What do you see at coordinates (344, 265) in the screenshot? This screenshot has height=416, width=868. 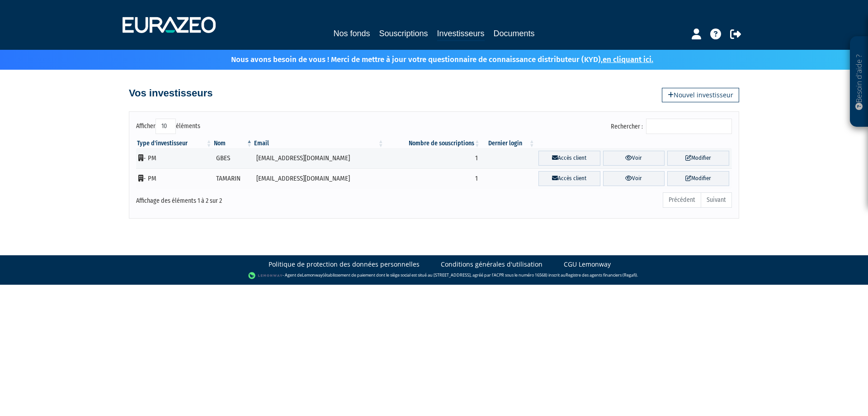 I see `a: Politique de protection des données personnelles` at bounding box center [344, 265].